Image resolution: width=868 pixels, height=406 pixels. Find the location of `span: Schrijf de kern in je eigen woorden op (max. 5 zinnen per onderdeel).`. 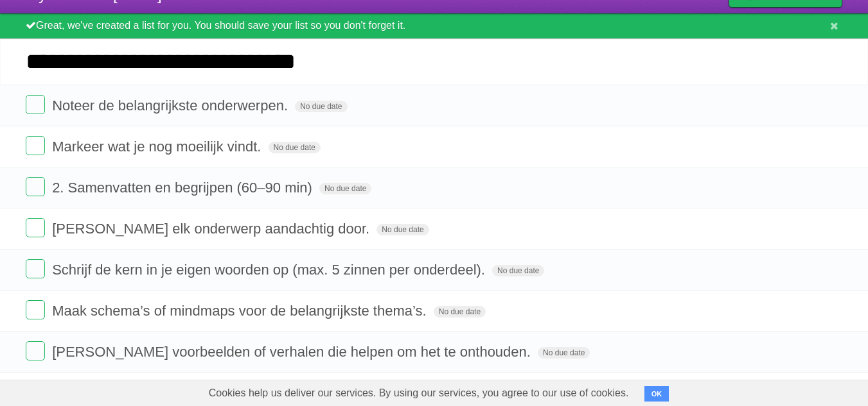

span: Schrijf de kern in je eigen woorden op (max. 5 zinnen per onderdeel). is located at coordinates (270, 269).